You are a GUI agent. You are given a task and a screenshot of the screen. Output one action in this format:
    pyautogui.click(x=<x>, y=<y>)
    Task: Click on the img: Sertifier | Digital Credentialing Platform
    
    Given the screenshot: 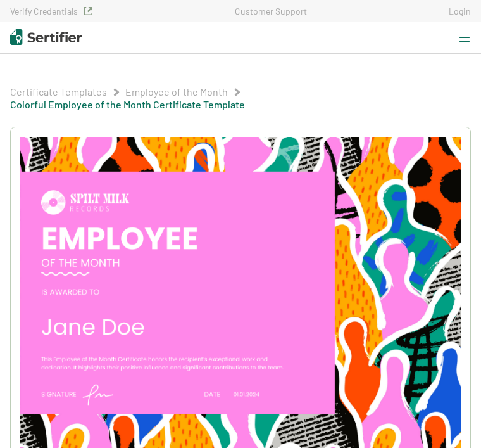 What is the action you would take?
    pyautogui.click(x=45, y=36)
    